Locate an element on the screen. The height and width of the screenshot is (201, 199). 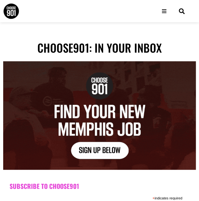
div: Open/Close Menu is located at coordinates (164, 11).